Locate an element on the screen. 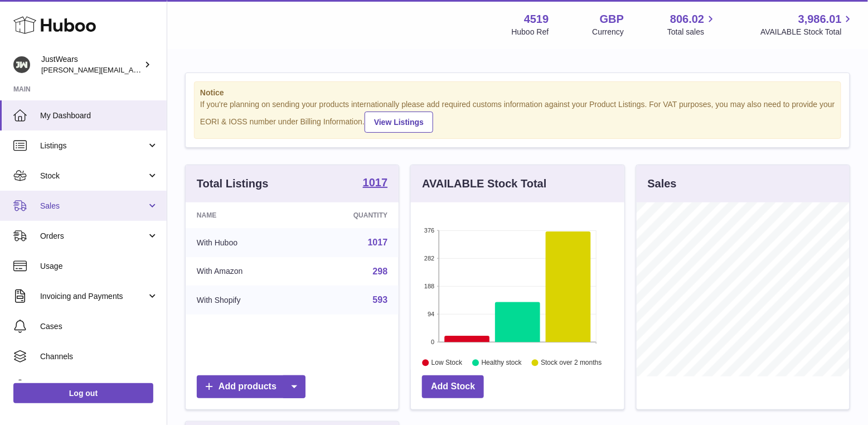 Image resolution: width=868 pixels, height=425 pixels. span: Sales is located at coordinates (93, 206).